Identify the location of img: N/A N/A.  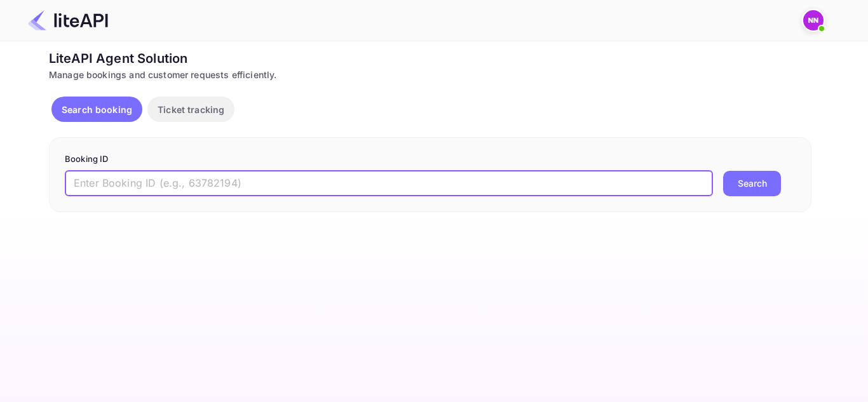
(813, 21).